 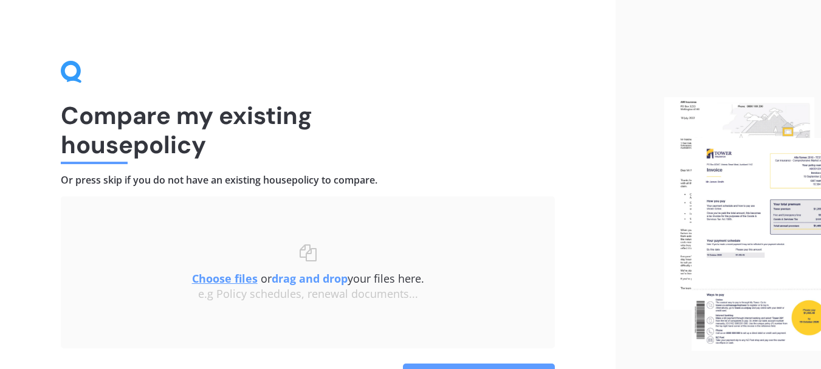 I want to click on h4: Or press skip if you do not have an existing house policy to compare., so click(x=307, y=180).